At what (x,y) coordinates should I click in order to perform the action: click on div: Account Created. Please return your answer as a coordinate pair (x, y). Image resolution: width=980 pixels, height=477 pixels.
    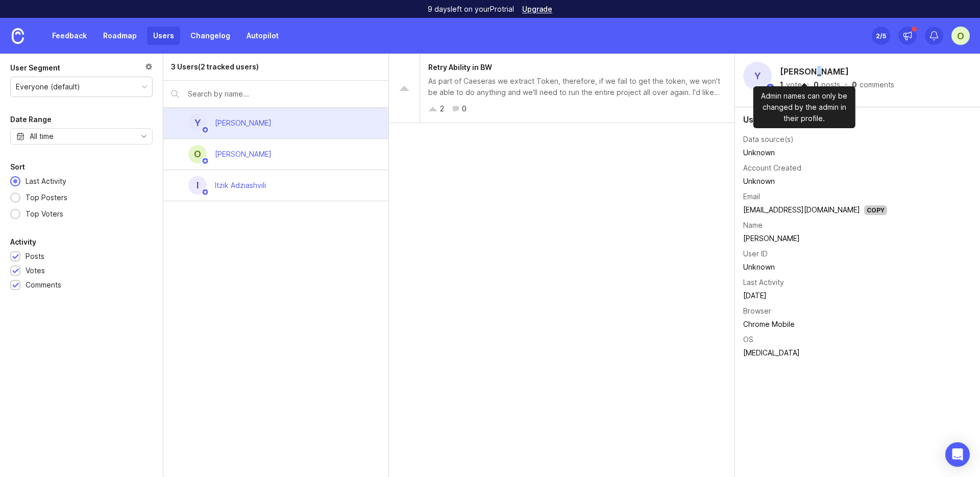
    Looking at the image, I should click on (772, 168).